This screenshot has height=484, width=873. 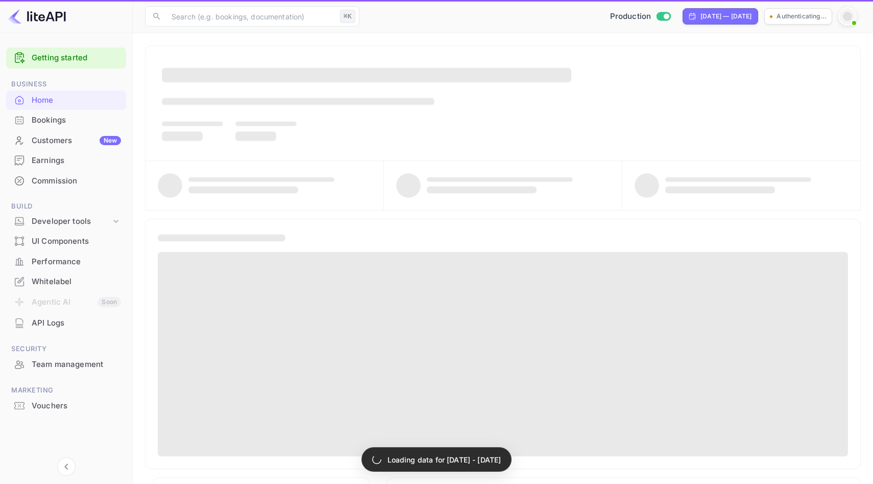 What do you see at coordinates (66, 261) in the screenshot?
I see `a: Performance` at bounding box center [66, 261].